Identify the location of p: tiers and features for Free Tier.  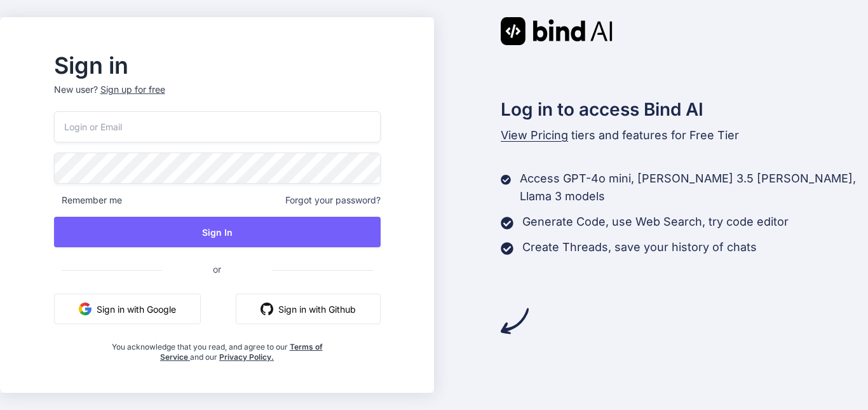
(684, 135).